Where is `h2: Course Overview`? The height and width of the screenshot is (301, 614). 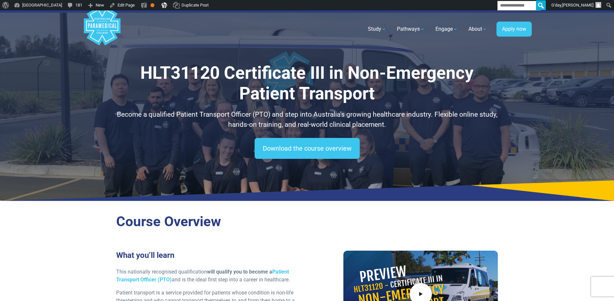
h2: Course Overview is located at coordinates (307, 221).